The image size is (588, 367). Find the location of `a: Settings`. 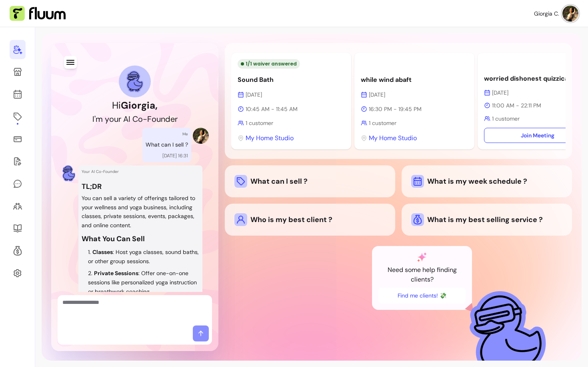

a: Settings is located at coordinates (18, 274).